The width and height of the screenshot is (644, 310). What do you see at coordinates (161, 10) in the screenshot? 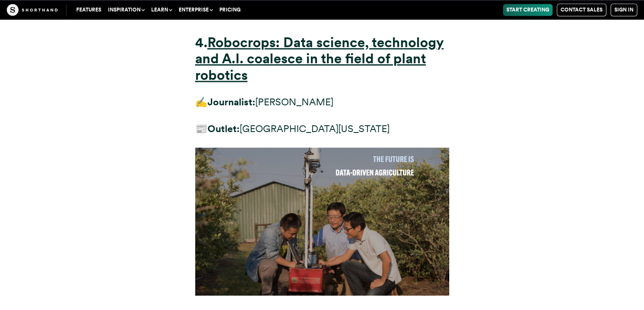
I see `button: Learn` at bounding box center [161, 10].